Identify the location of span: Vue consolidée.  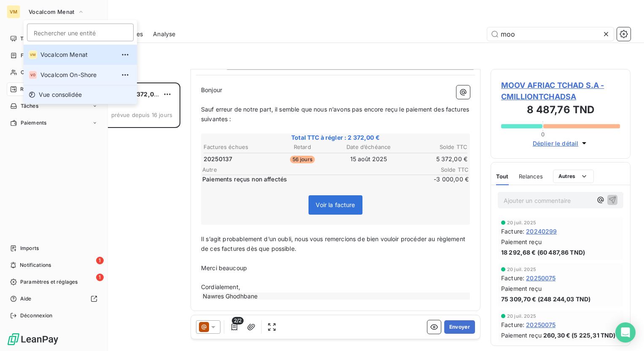
(60, 95).